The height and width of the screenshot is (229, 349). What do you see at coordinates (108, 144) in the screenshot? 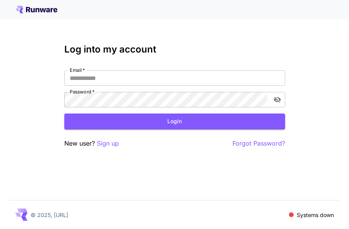
I see `button: Sign up` at bounding box center [108, 144].